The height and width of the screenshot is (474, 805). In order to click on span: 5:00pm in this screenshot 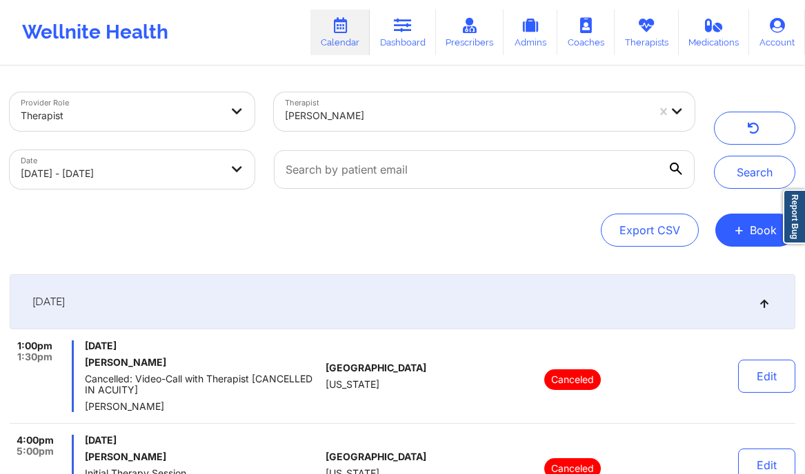, I will do `click(35, 452)`.